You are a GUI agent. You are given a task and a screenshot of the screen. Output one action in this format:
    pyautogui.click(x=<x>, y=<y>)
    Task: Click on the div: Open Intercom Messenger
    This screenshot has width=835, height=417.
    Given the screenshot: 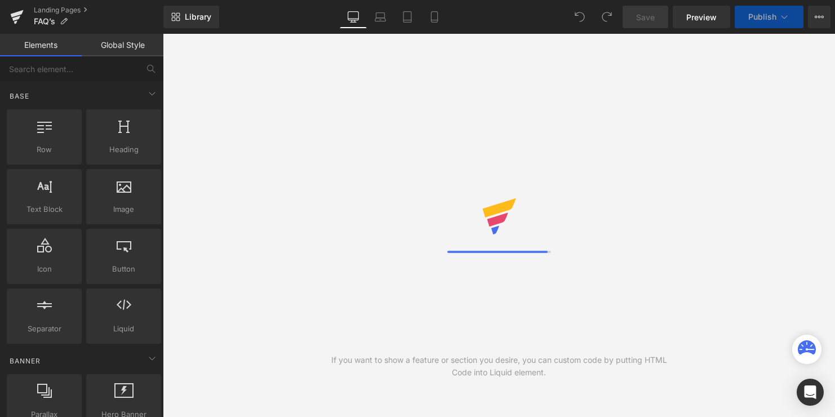 What is the action you would take?
    pyautogui.click(x=810, y=392)
    